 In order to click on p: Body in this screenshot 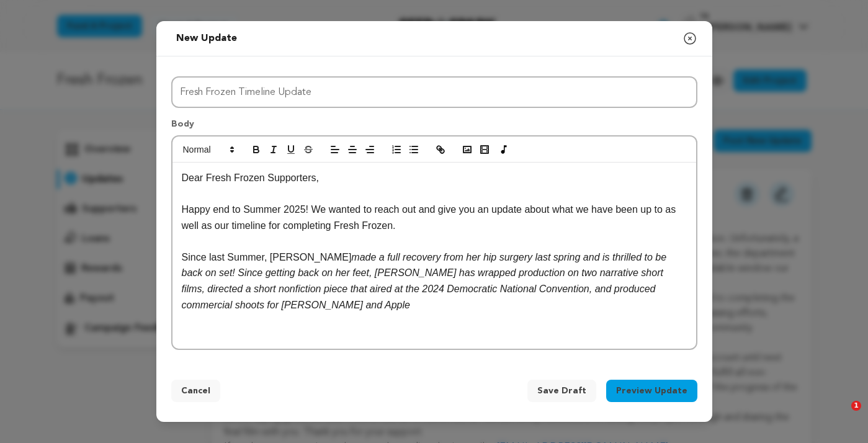, I will do `click(434, 126)`.